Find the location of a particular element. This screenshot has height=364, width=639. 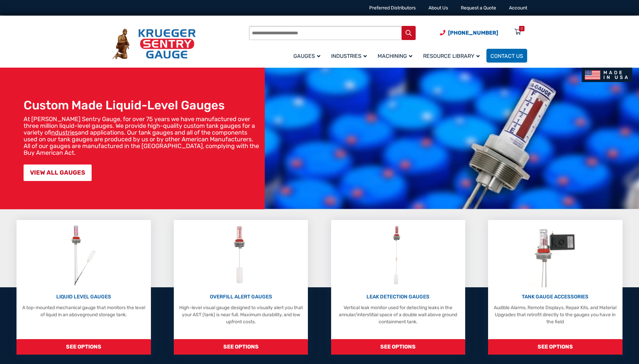

p: OVERFILL ALERT GAUGES is located at coordinates (241, 297).